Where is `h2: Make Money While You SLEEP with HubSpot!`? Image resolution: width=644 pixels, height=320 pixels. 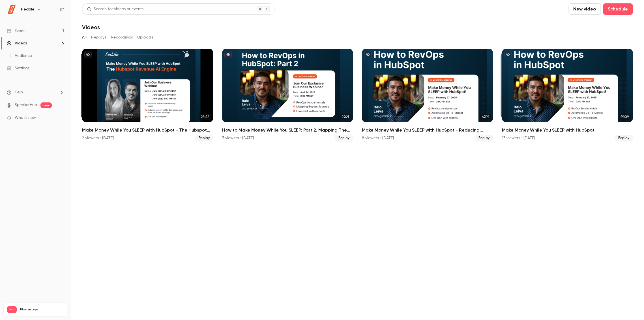
h2: Make Money While You SLEEP with HubSpot! is located at coordinates (567, 130).